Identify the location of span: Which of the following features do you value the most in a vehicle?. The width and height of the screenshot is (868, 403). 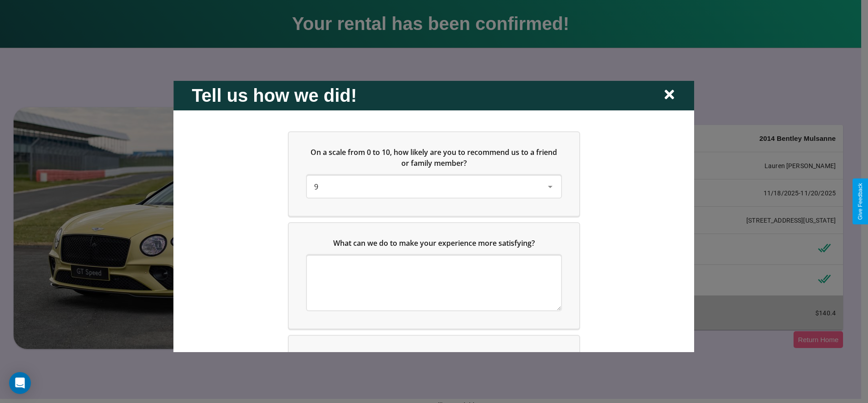
(431, 355).